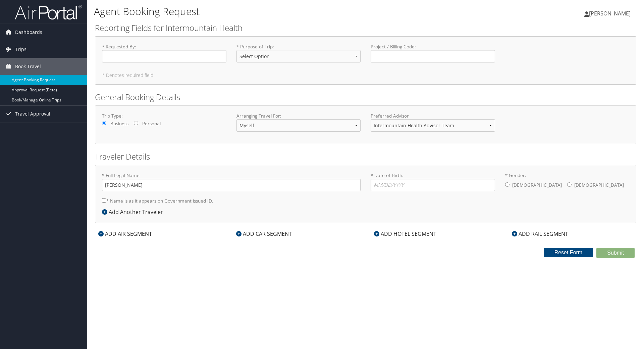  What do you see at coordinates (164, 53) in the screenshot?
I see `label: * Requested By :` at bounding box center [164, 53].